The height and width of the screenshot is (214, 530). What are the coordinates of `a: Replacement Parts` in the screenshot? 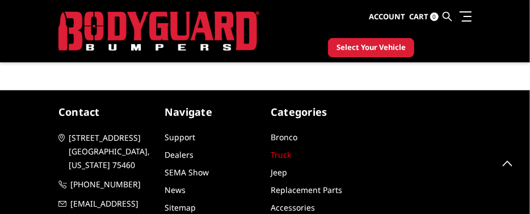 It's located at (306, 189).